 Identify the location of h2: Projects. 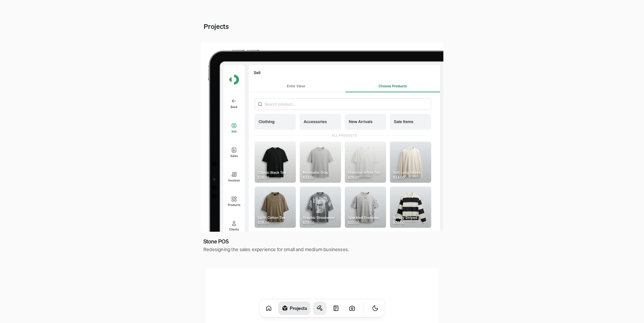
(216, 27).